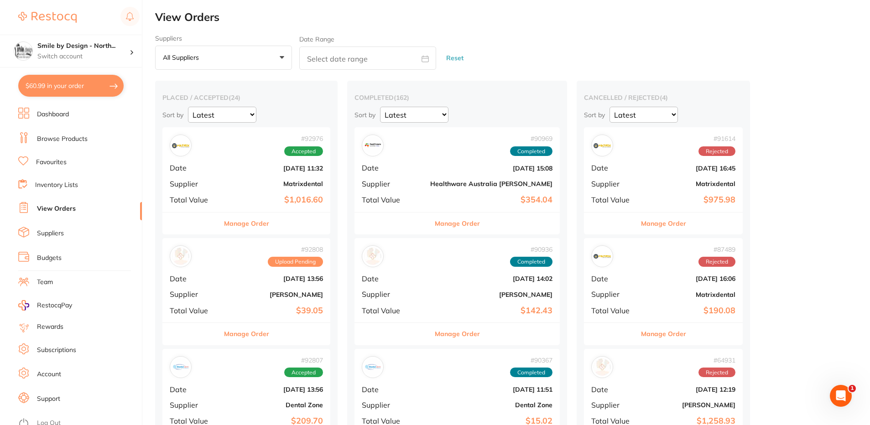 The height and width of the screenshot is (425, 870). What do you see at coordinates (53, 115) in the screenshot?
I see `a: Dashboard` at bounding box center [53, 115].